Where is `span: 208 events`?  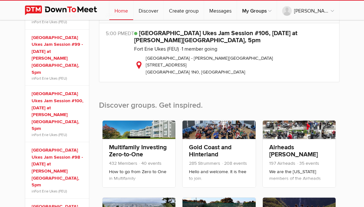 span: 208 events is located at coordinates (234, 163).